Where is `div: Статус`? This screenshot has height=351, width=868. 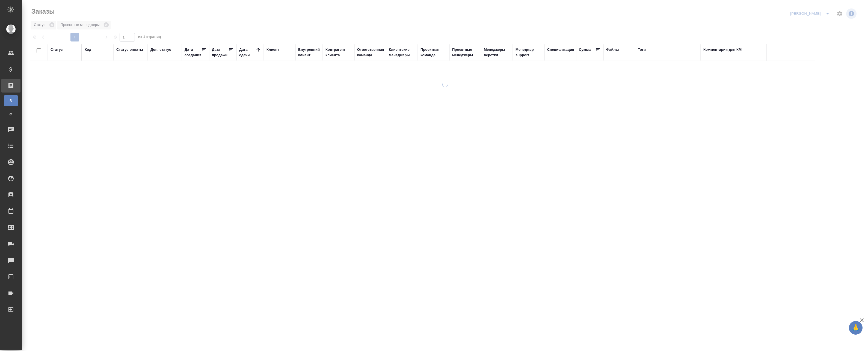
div: Статус is located at coordinates (56, 50).